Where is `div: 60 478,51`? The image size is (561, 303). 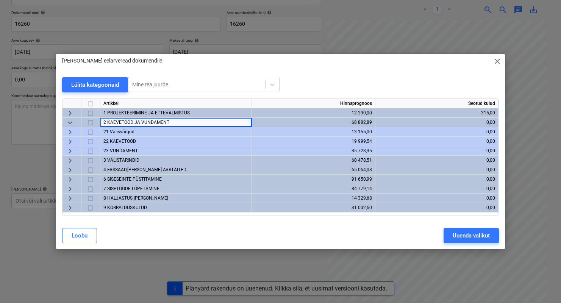 div: 60 478,51 is located at coordinates (313, 160).